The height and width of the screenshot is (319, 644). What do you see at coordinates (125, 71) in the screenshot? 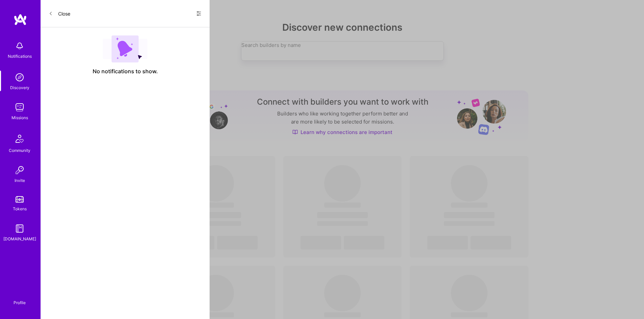
I see `span: No notifications to show.` at bounding box center [125, 71].